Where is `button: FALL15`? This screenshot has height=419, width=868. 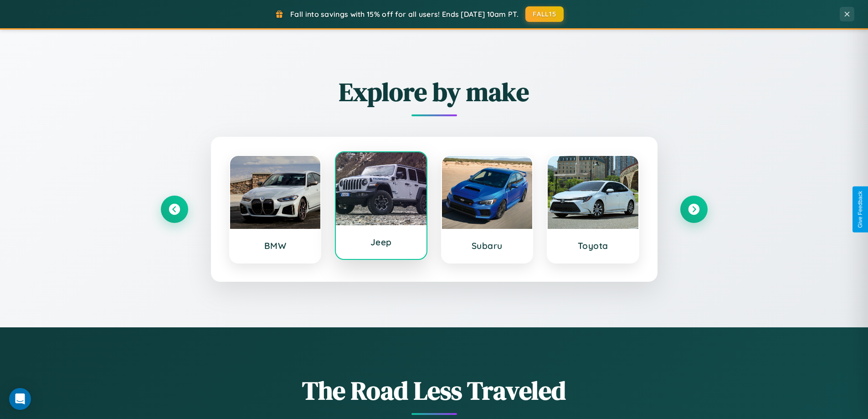 button: FALL15 is located at coordinates (545, 14).